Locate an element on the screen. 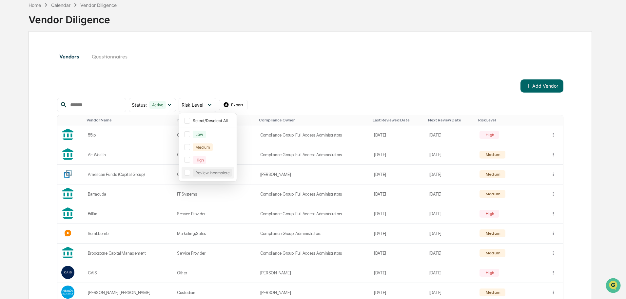  td: Compliance Group: Administrators is located at coordinates (313, 233).